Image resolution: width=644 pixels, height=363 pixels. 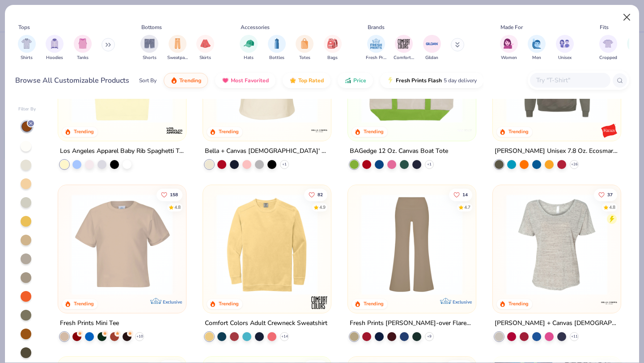 I want to click on input: Try "T-Shirt", so click(x=570, y=80).